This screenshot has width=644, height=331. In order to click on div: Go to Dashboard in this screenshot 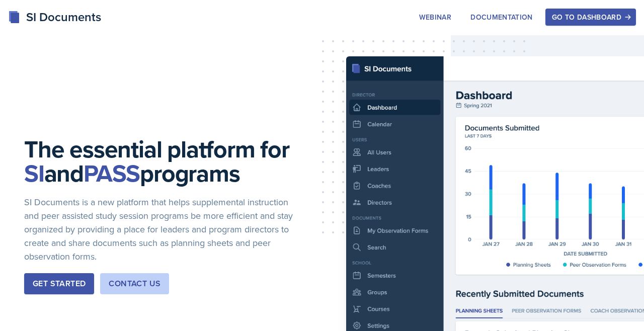, I will do `click(590, 17)`.